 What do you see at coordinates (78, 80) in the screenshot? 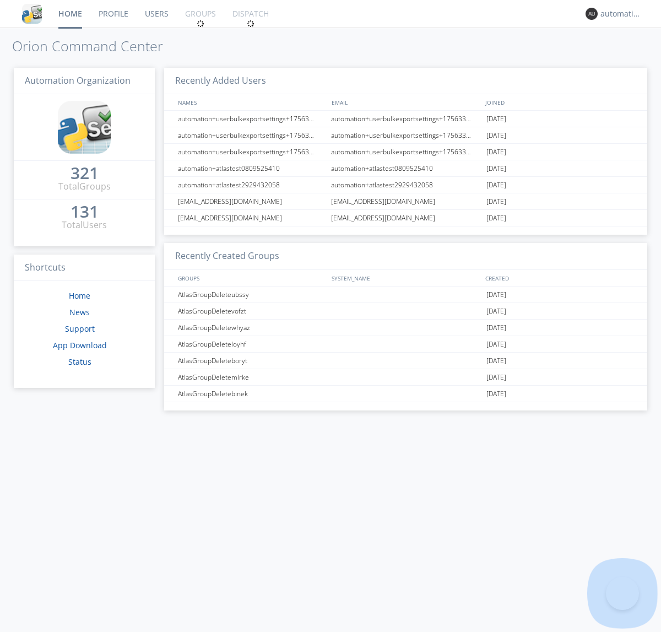
I see `span: Automation Organization` at bounding box center [78, 80].